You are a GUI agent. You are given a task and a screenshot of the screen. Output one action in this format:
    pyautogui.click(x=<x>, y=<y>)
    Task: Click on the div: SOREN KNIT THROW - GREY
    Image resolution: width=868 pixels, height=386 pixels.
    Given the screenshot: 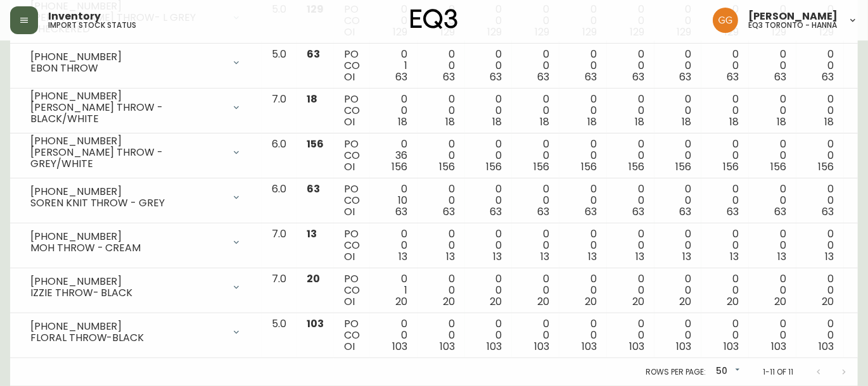 What is the action you would take?
    pyautogui.click(x=127, y=203)
    